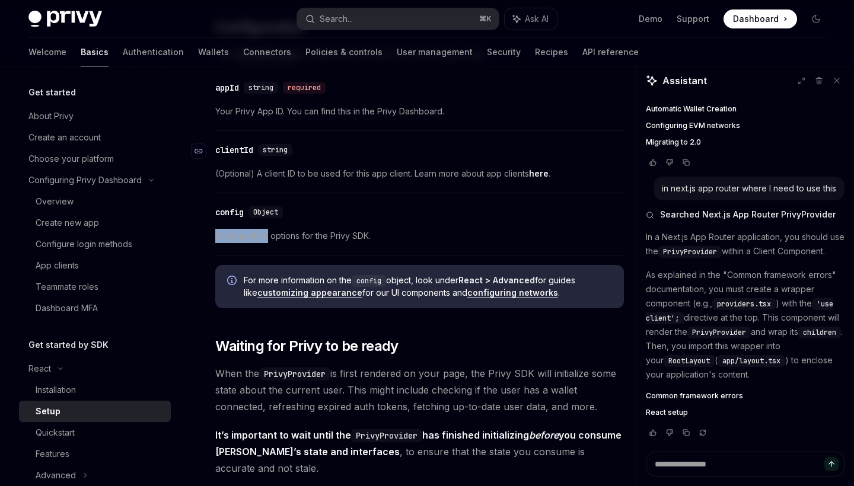  What do you see at coordinates (67, 287) in the screenshot?
I see `div: Teammate roles` at bounding box center [67, 287].